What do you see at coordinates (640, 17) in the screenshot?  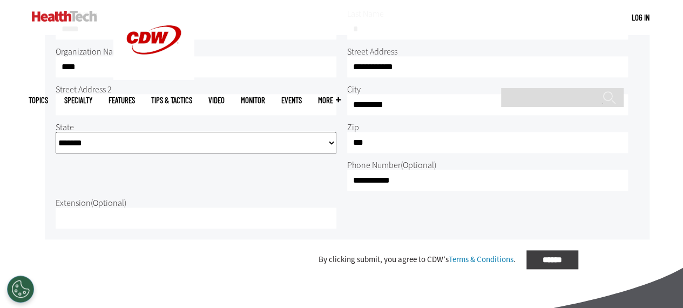 I see `div: User menu` at bounding box center [640, 17].